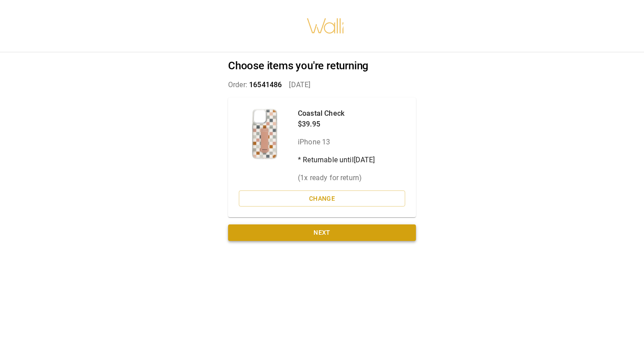 This screenshot has width=644, height=363. I want to click on p: $39.95, so click(336, 124).